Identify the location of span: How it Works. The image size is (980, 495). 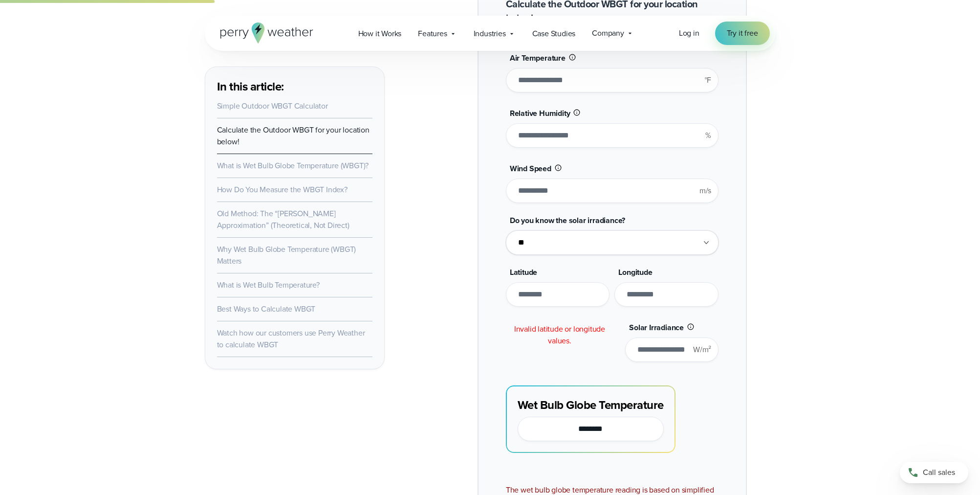
(380, 34).